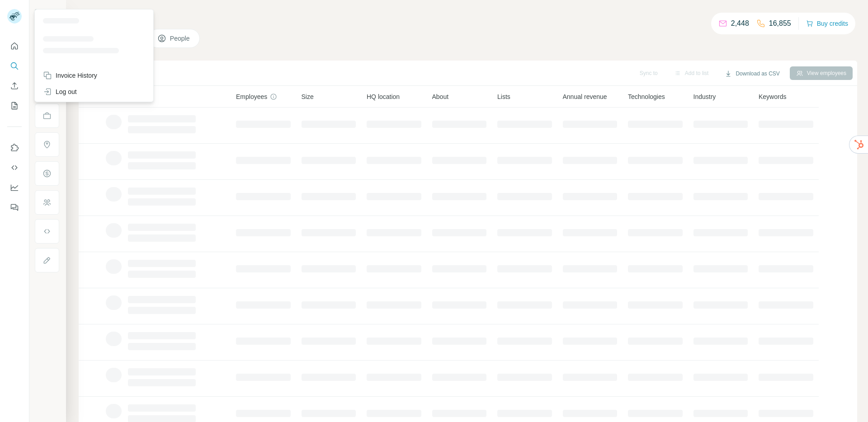  What do you see at coordinates (180, 38) in the screenshot?
I see `span: People` at bounding box center [180, 38].